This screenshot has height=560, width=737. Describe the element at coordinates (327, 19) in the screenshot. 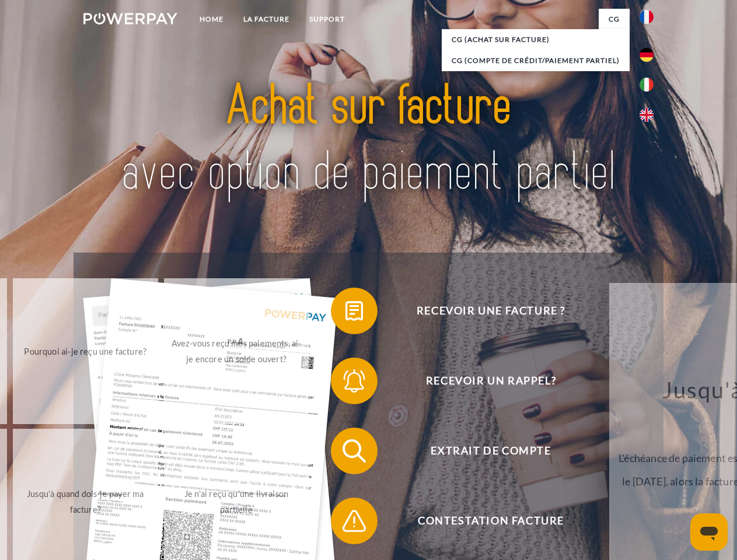

I see `a: Support` at that location.